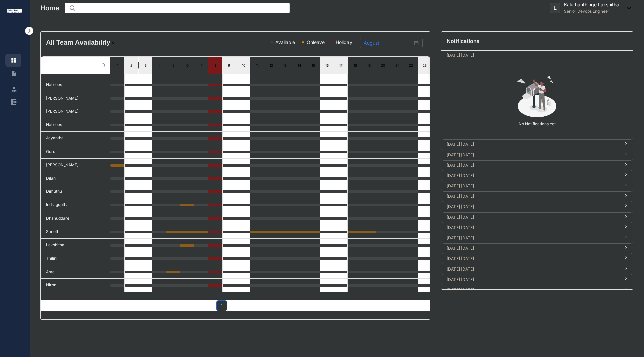 The width and height of the screenshot is (644, 357). What do you see at coordinates (75, 232) in the screenshot?
I see `td: Saneth` at bounding box center [75, 232].